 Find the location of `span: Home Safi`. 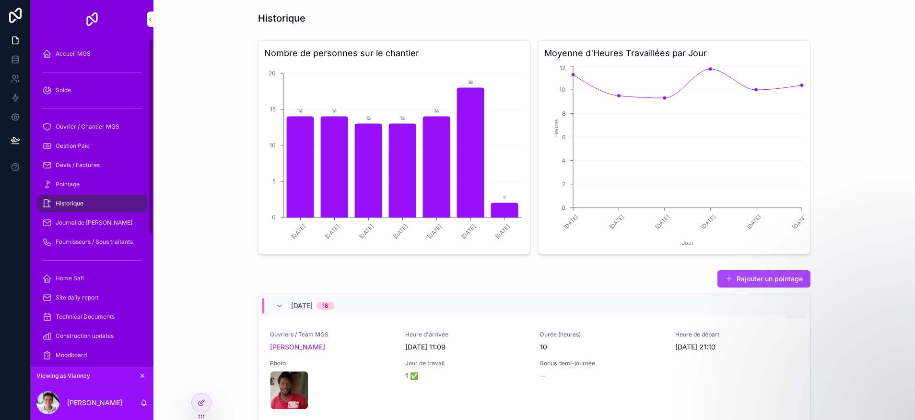

span: Home Safi is located at coordinates (70, 278).